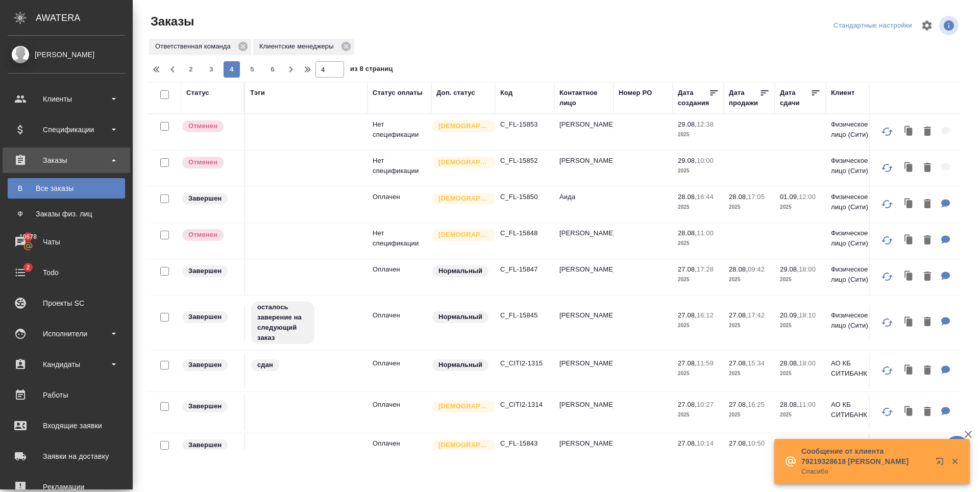 This screenshot has width=980, height=492. I want to click on button: Клонировать, so click(910, 277).